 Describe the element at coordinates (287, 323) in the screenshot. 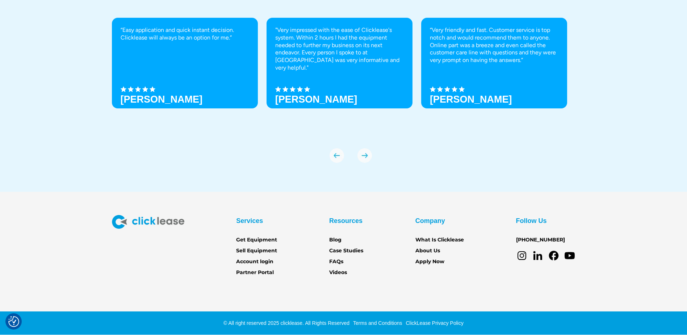

I see `div: © All right reserved 2025 clicklease. All Rights Reserved` at that location.